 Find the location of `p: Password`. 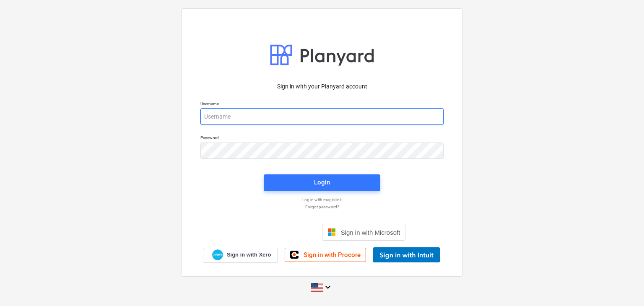

p: Password is located at coordinates (322, 138).